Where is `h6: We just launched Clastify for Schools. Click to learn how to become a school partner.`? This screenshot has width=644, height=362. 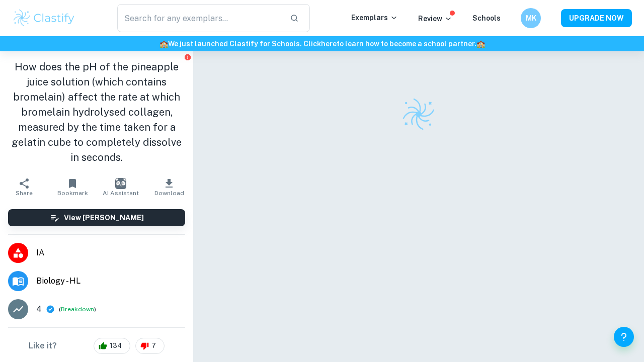
h6: We just launched Clastify for Schools. Click to learn how to become a school partner. is located at coordinates (322, 43).